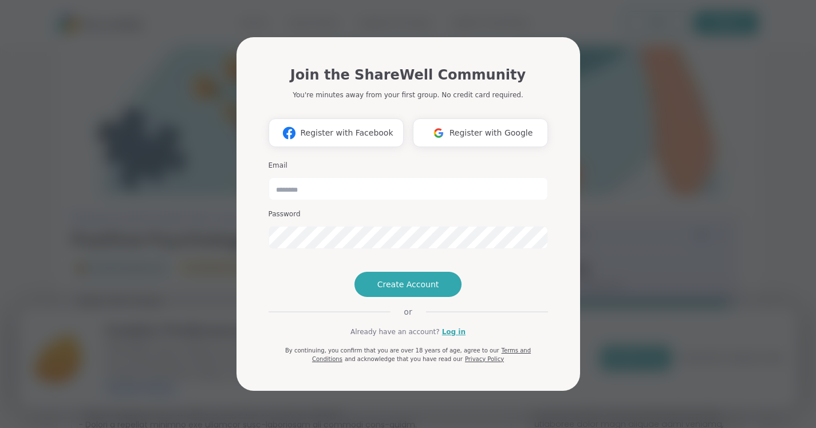 Image resolution: width=816 pixels, height=428 pixels. I want to click on span: Register with Google, so click(491, 133).